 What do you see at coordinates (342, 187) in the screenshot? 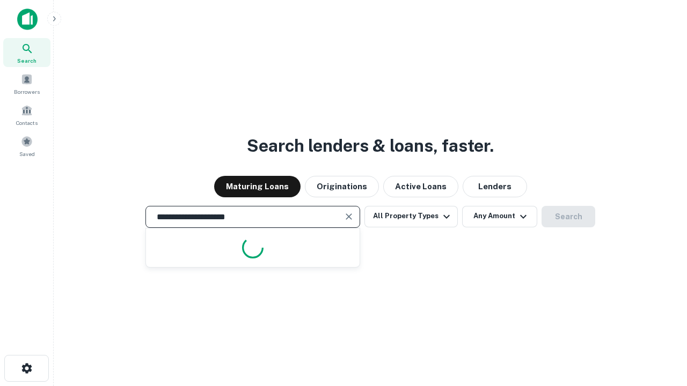
I see `button: Originations` at bounding box center [342, 187].